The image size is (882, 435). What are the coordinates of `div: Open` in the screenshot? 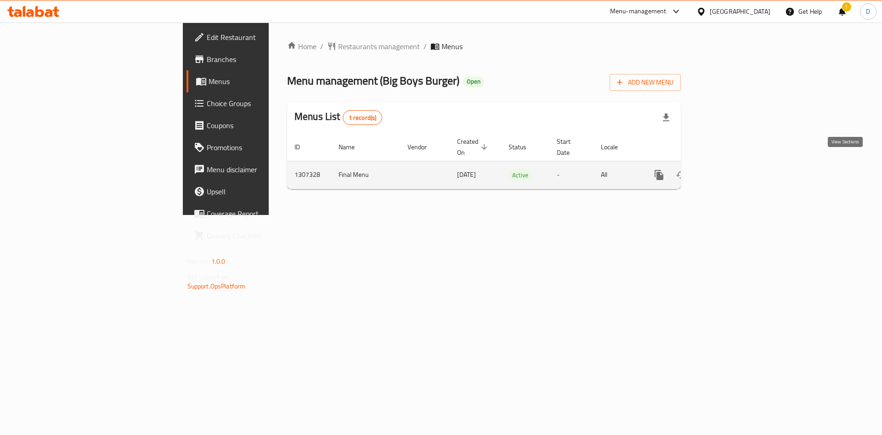 It's located at (474, 82).